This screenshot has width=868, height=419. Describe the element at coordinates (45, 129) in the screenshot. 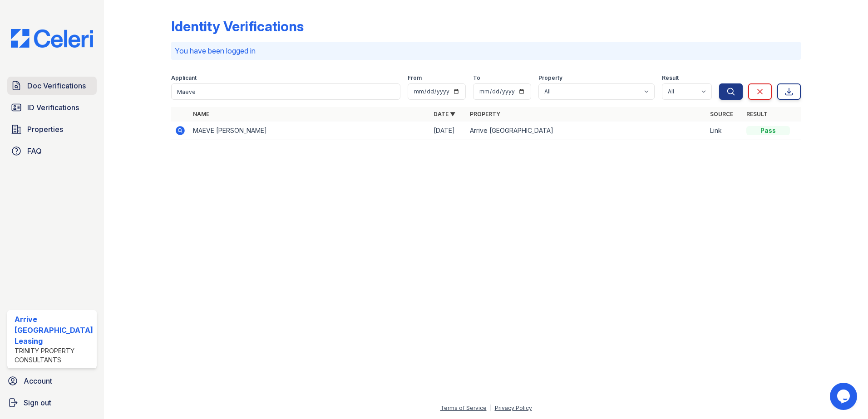

I see `span: Properties` at that location.